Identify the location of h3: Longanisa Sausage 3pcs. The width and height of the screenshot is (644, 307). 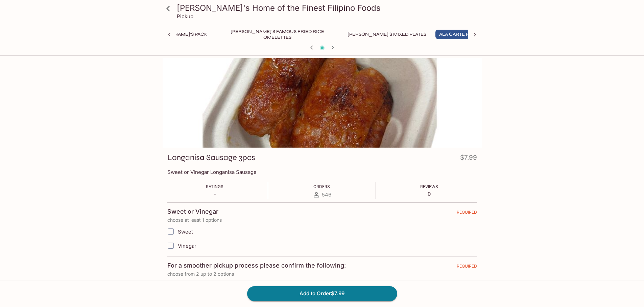
(212, 158).